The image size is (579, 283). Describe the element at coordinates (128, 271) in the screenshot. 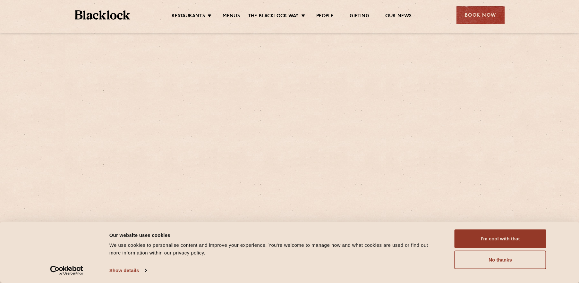

I see `a: Show details` at that location.